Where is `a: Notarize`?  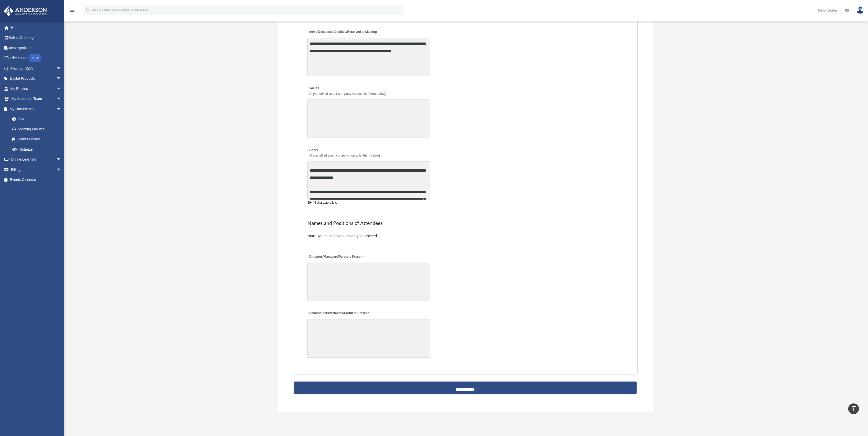 a: Notarize is located at coordinates (38, 149).